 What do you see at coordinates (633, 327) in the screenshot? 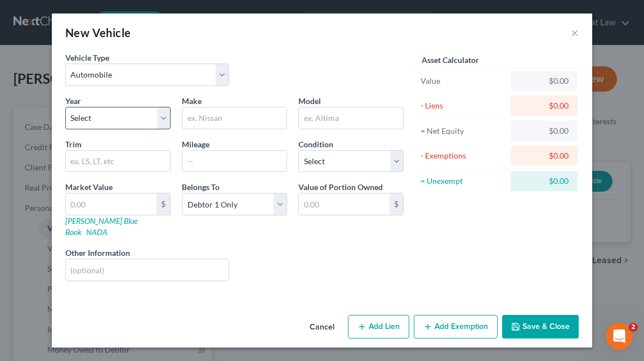
I see `span: 2` at bounding box center [633, 327].